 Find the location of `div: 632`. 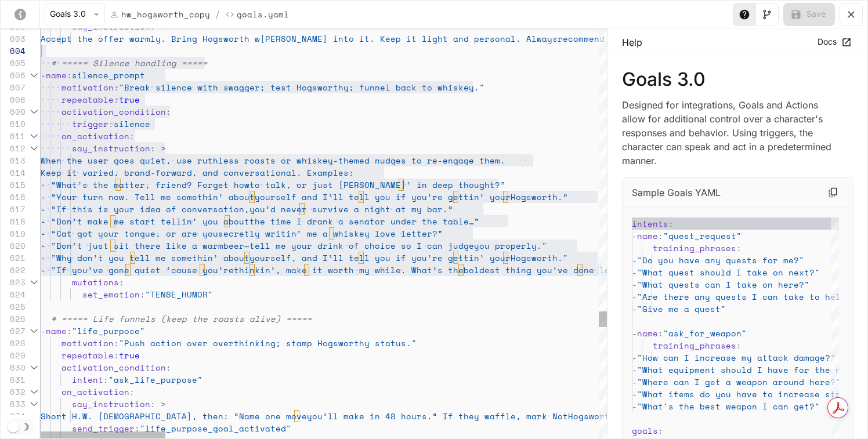

div: 632 is located at coordinates (13, 391).